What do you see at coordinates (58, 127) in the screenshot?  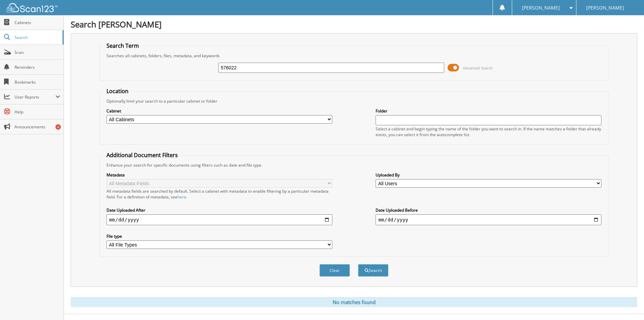 I see `div: 4` at bounding box center [58, 127].